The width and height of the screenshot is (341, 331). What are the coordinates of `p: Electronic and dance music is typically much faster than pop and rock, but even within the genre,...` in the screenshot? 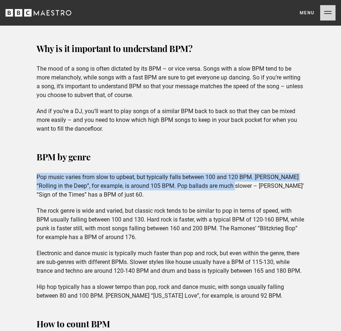 It's located at (170, 262).